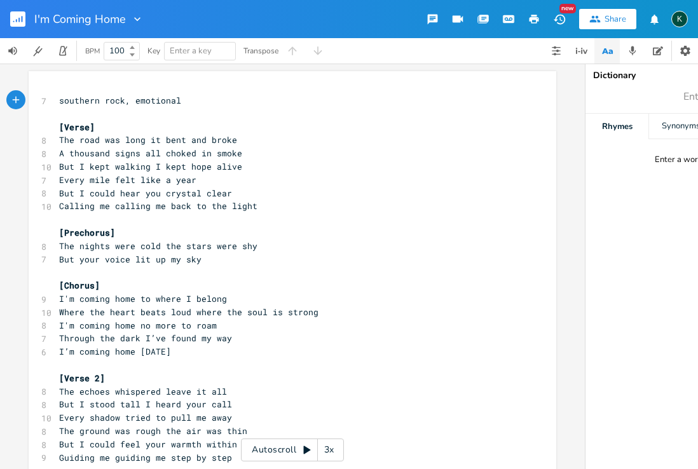  I want to click on span: But I could hear you crystal clear, so click(146, 193).